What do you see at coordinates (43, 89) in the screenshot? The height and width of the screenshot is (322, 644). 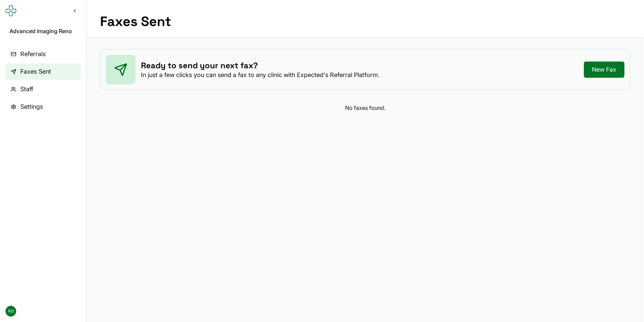 I see `a: Staff` at bounding box center [43, 89].